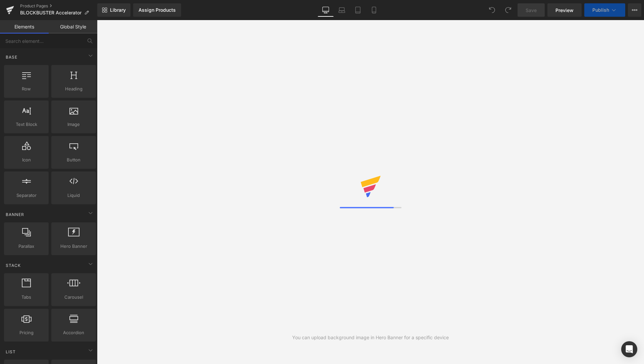  What do you see at coordinates (635, 10) in the screenshot?
I see `button: More` at bounding box center [635, 10].